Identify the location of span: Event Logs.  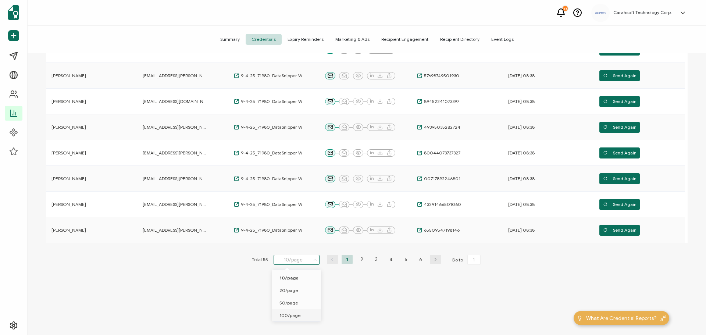
(503, 39).